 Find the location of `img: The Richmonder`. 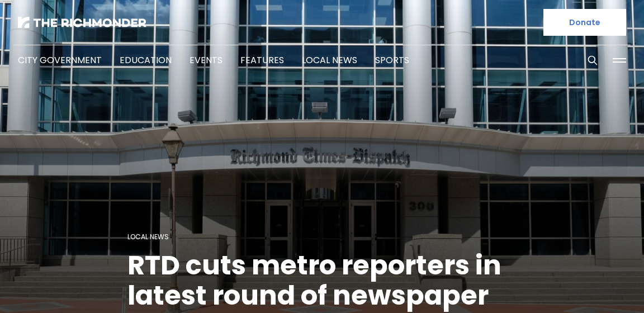

img: The Richmonder is located at coordinates (82, 22).